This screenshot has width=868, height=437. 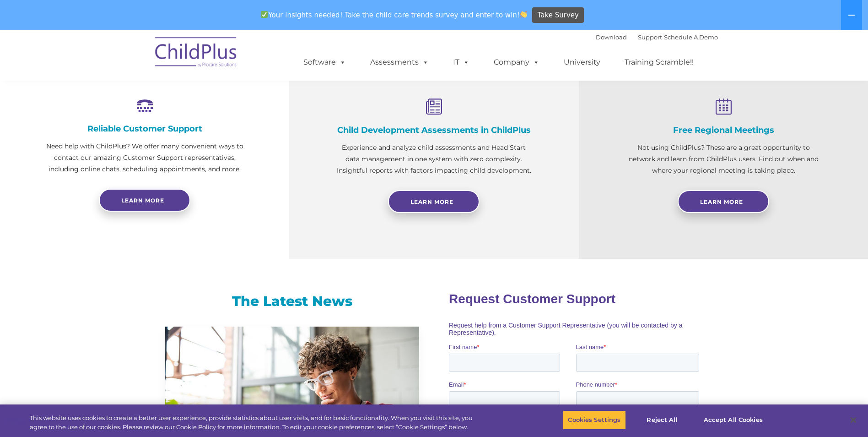 I want to click on button: Reject All, so click(x=662, y=420).